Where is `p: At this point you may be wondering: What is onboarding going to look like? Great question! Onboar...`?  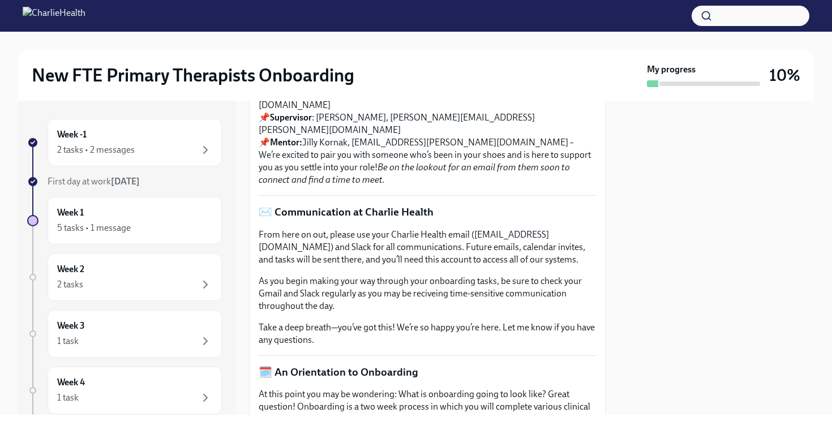
p: At this point you may be wondering: What is onboarding going to look like? Great question! Onboar... is located at coordinates (428, 407).